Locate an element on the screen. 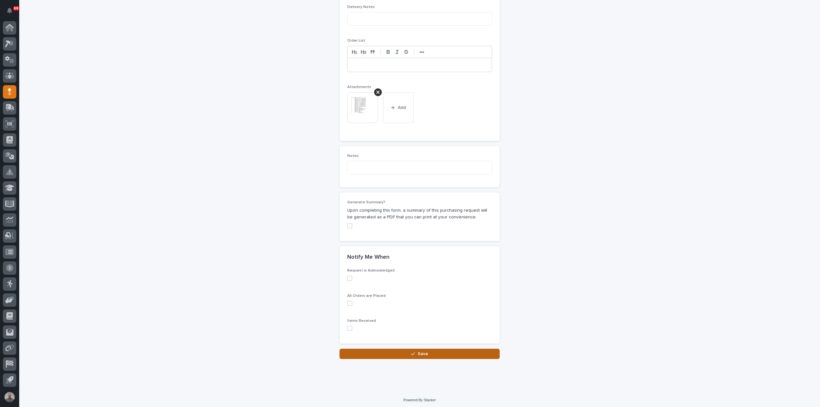 Image resolution: width=820 pixels, height=407 pixels. button: Notifications is located at coordinates (10, 11).